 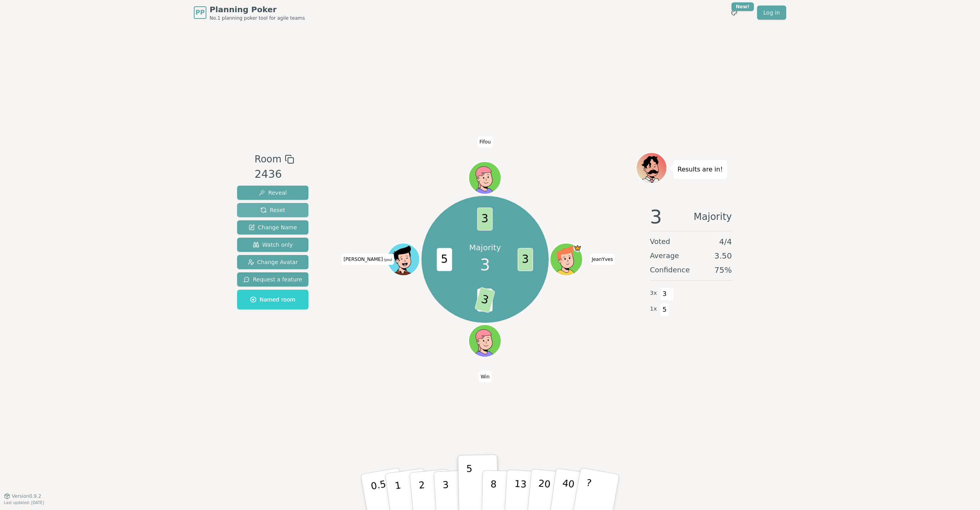 What do you see at coordinates (273, 210) in the screenshot?
I see `span: Reset` at bounding box center [273, 210].